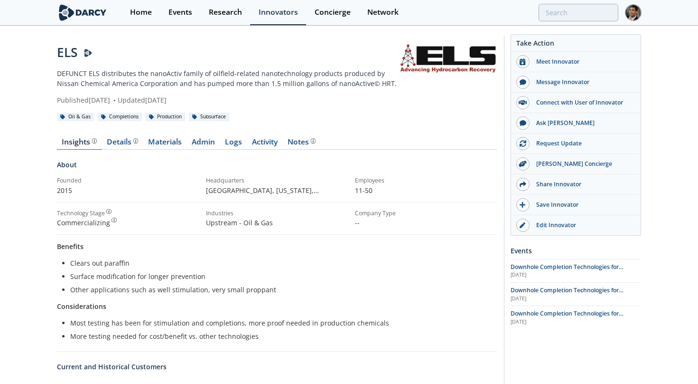  I want to click on li: Surface modification for longer prevention, so click(281, 276).